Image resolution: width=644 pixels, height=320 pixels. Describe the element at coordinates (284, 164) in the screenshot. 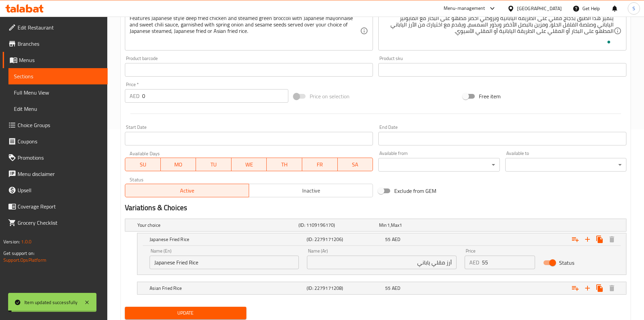

I see `span: TH` at that location.